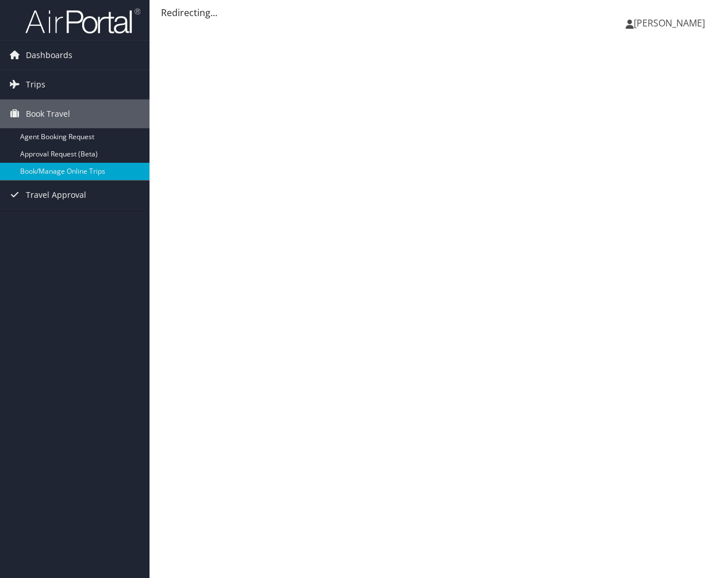  Describe the element at coordinates (48, 114) in the screenshot. I see `span: Book Travel` at that location.